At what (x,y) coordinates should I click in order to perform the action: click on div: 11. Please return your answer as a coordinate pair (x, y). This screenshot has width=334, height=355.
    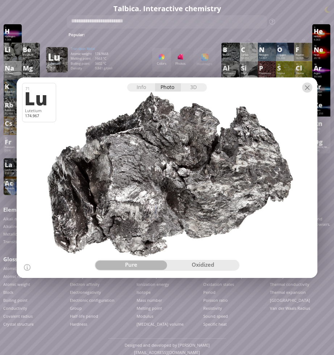
    Looking at the image, I should click on (13, 64).